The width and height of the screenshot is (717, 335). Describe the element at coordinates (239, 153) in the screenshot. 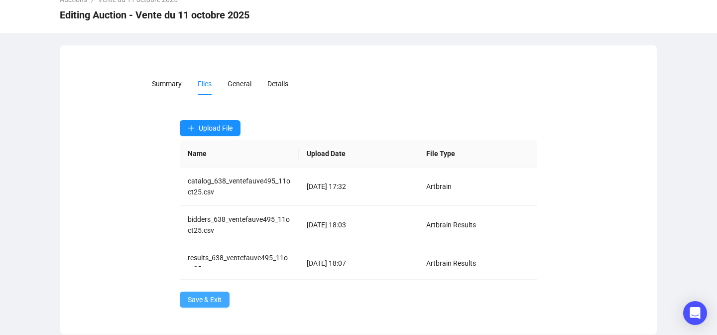

I see `th: Name` at that location.